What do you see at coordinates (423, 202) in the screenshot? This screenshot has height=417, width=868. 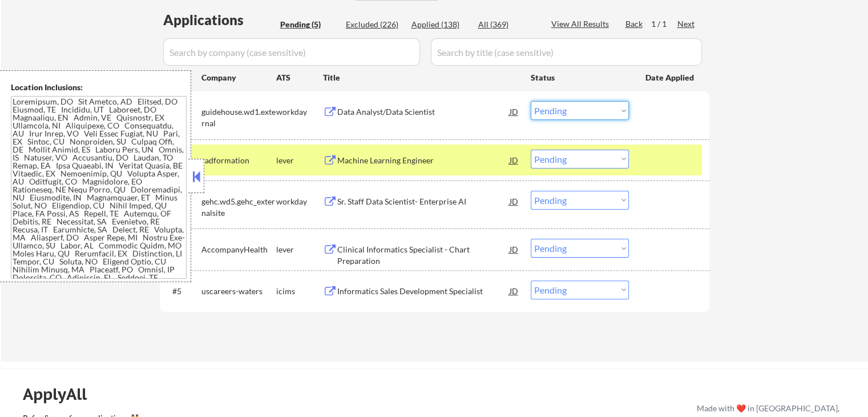 I see `div: Sr. Staff Data Scientist- Enterprise AI` at bounding box center [423, 202].